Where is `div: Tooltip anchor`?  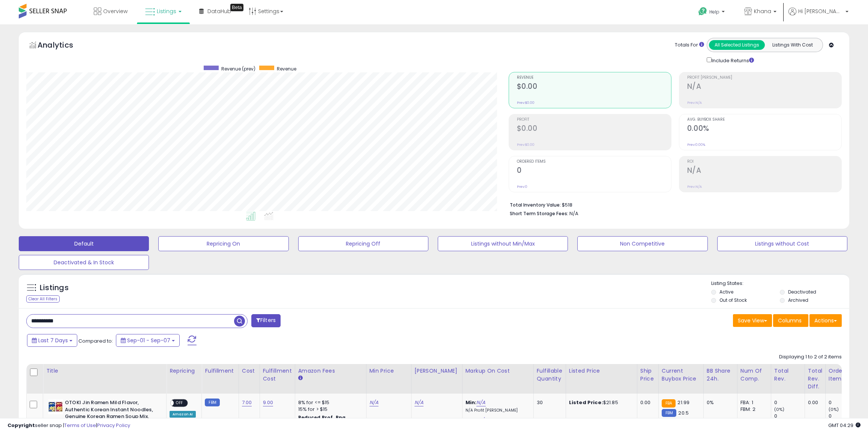
div: Tooltip anchor is located at coordinates (237, 7).